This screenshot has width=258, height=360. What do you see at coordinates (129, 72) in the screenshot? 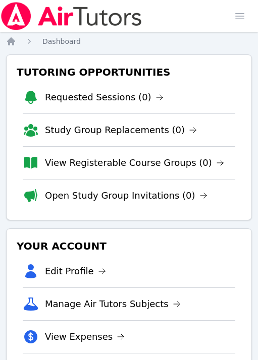
I see `h3: Tutoring Opportunities` at bounding box center [129, 72].